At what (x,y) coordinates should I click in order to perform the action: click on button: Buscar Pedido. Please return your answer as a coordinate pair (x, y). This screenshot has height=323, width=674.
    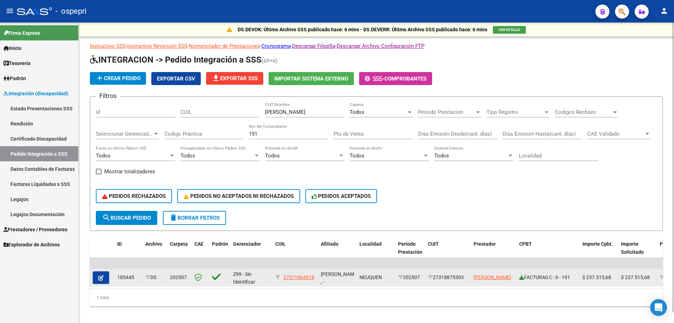
    Looking at the image, I should click on (126, 218).